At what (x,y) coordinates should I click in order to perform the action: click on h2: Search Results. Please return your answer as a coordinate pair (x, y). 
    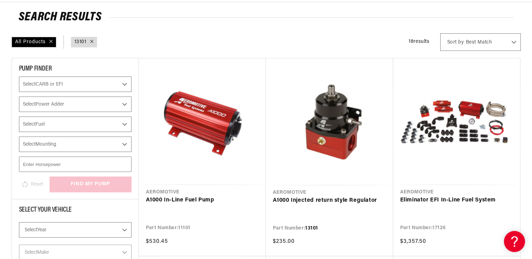
    Looking at the image, I should click on (266, 18).